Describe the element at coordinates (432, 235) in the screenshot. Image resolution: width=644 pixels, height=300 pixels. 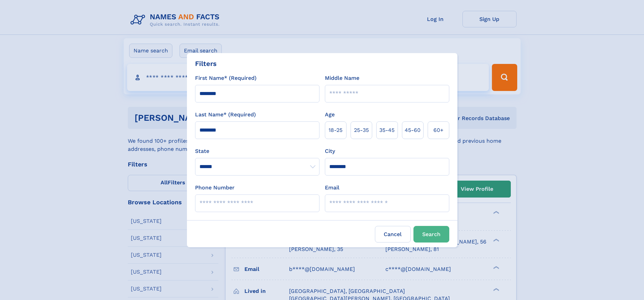
I see `button: Search` at that location.